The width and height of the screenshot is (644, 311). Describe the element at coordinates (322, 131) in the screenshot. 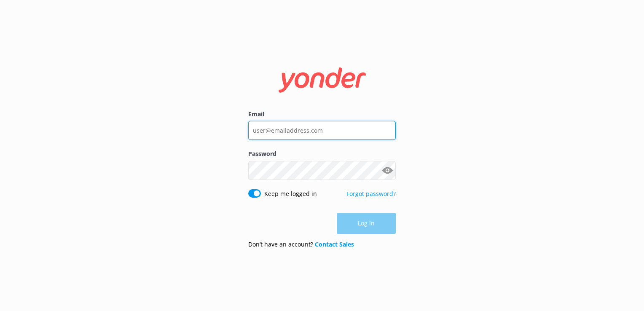

I see `input: user@emailaddress.com` at that location.